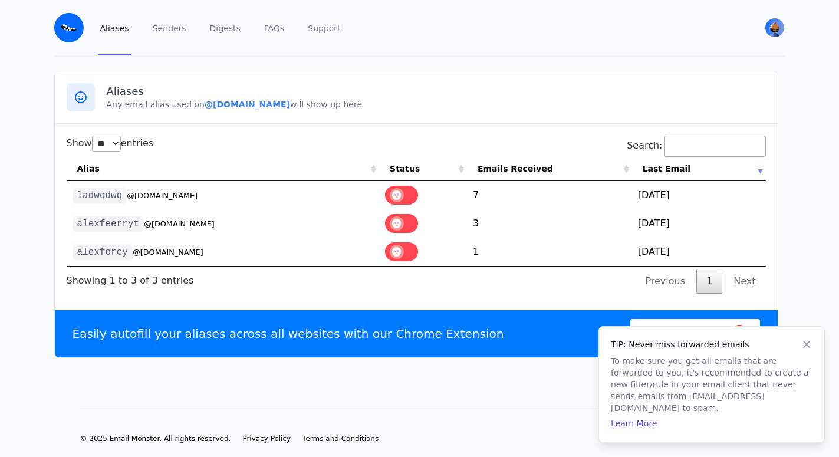 This screenshot has height=457, width=839. What do you see at coordinates (709, 281) in the screenshot?
I see `a: 1` at bounding box center [709, 281].